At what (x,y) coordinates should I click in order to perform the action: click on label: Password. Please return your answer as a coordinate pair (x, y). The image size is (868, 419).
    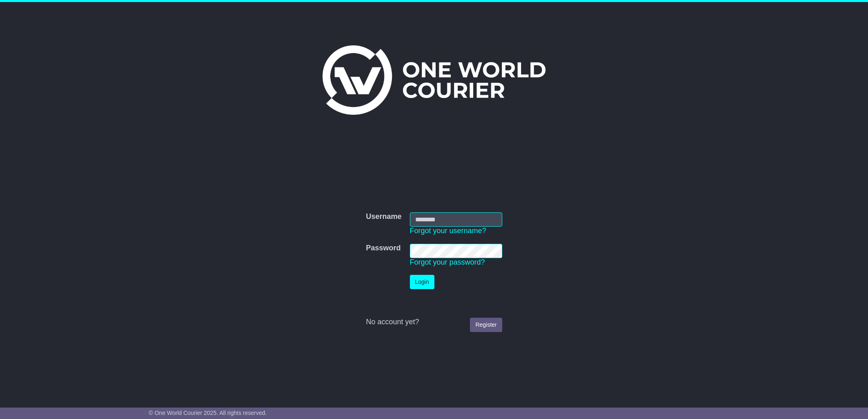
    Looking at the image, I should click on (383, 248).